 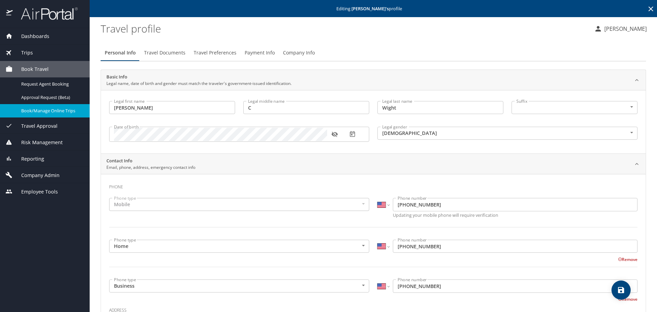 What do you see at coordinates (260, 53) in the screenshot?
I see `span: Payment Info` at bounding box center [260, 53].